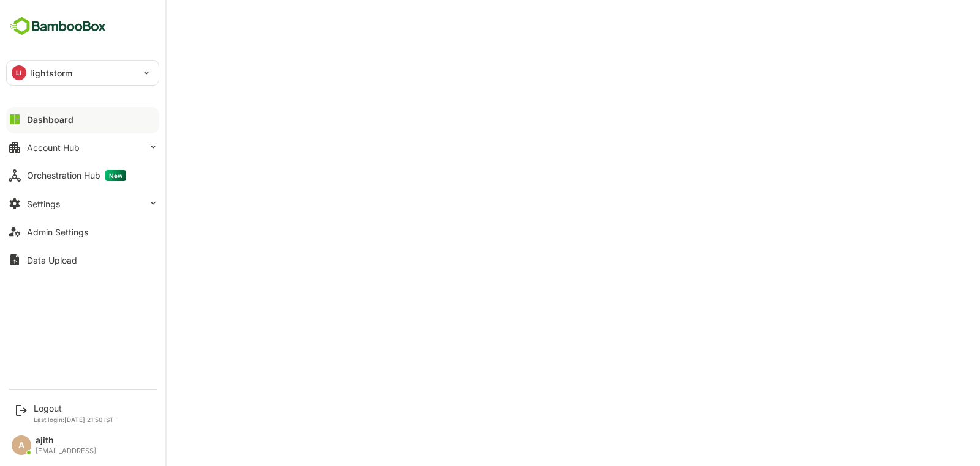 This screenshot has width=980, height=466. Describe the element at coordinates (54, 148) in the screenshot. I see `div: Account Hub` at that location.